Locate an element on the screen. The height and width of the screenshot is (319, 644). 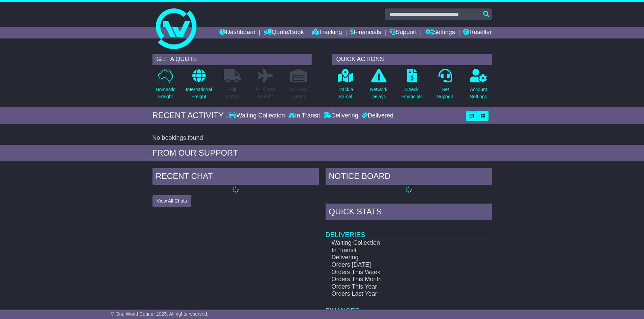
a: CheckFinancials is located at coordinates (412, 86).